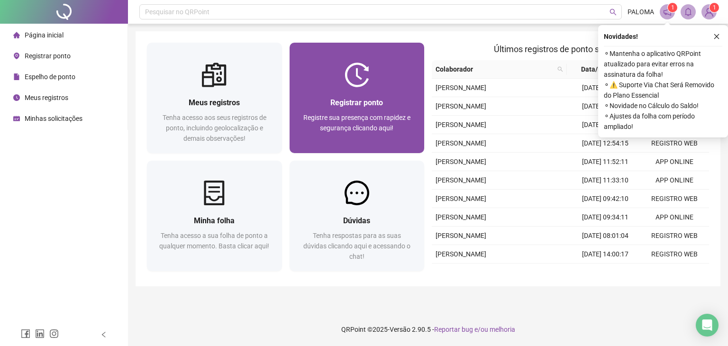 Image resolution: width=728 pixels, height=346 pixels. Describe the element at coordinates (17, 56) in the screenshot. I see `span: environment` at that location.